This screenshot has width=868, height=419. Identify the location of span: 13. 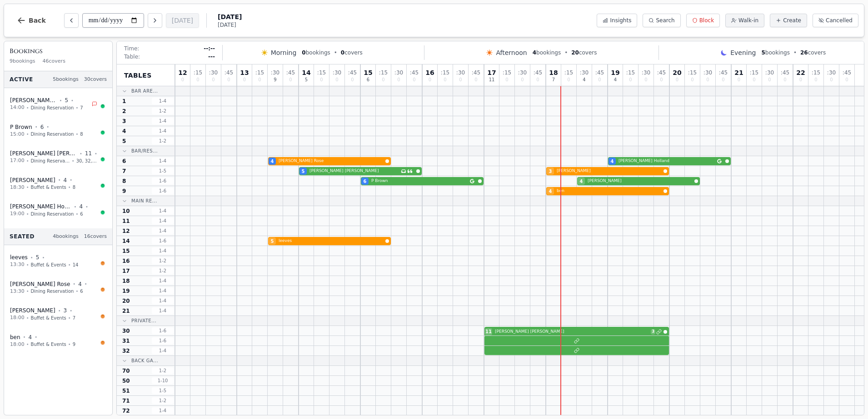
(244, 73).